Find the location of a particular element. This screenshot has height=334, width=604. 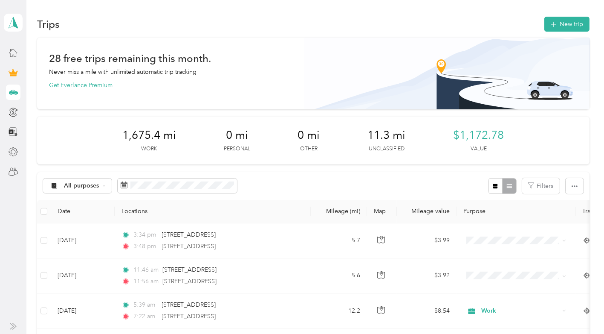

img: Banner is located at coordinates (447, 73).